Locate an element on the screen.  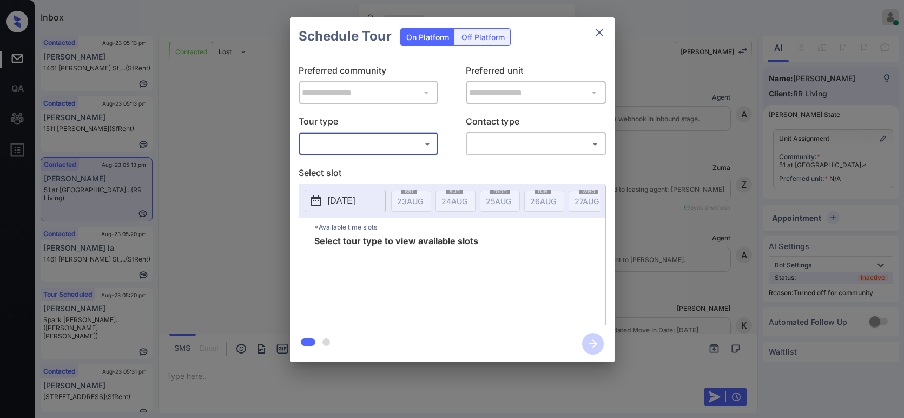
button: close is located at coordinates (600, 32).